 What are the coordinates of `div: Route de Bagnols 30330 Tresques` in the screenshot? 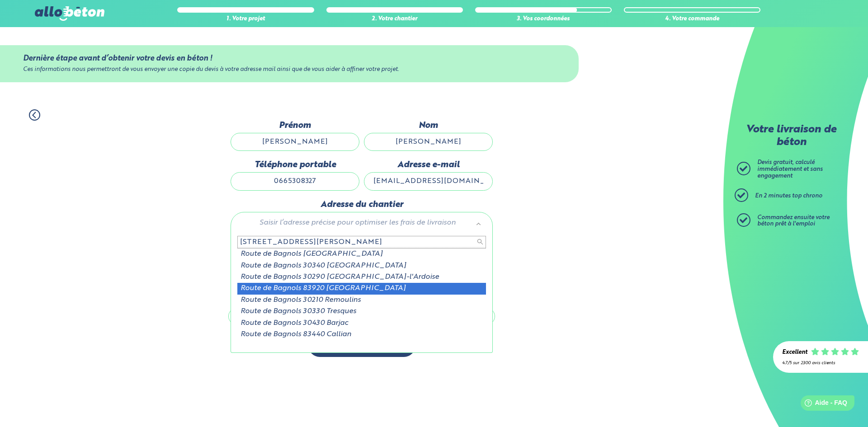 It's located at (362, 312).